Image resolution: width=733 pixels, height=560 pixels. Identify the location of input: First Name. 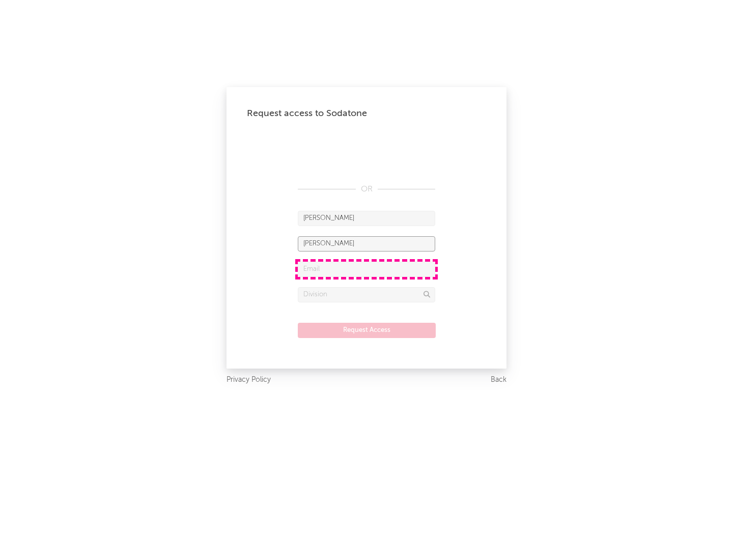
(366, 218).